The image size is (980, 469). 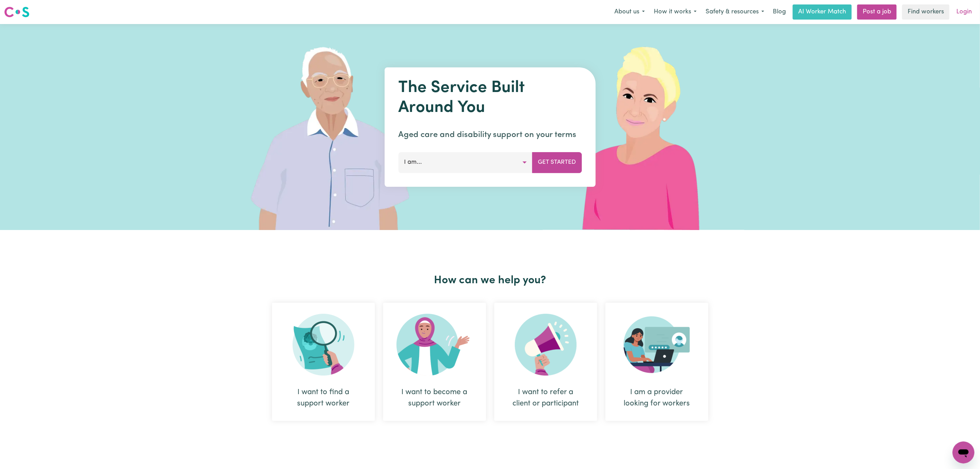 What do you see at coordinates (465, 163) in the screenshot?
I see `button: I am...` at bounding box center [465, 163].